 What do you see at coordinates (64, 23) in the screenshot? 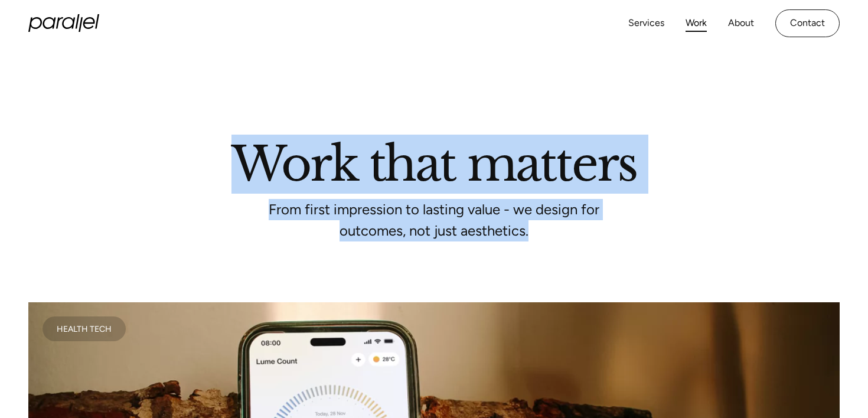
I see `a: home` at bounding box center [64, 23].